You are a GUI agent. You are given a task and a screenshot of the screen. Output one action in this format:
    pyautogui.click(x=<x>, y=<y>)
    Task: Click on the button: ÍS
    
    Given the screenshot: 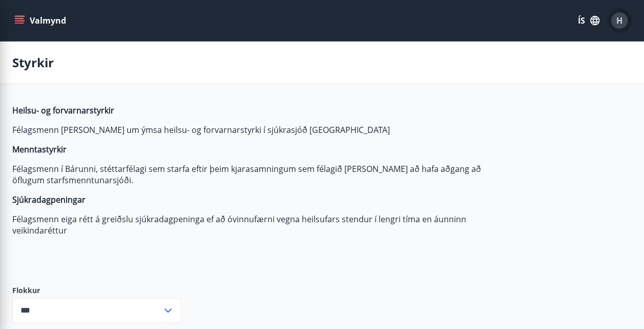 What is the action you would take?
    pyautogui.click(x=589, y=20)
    